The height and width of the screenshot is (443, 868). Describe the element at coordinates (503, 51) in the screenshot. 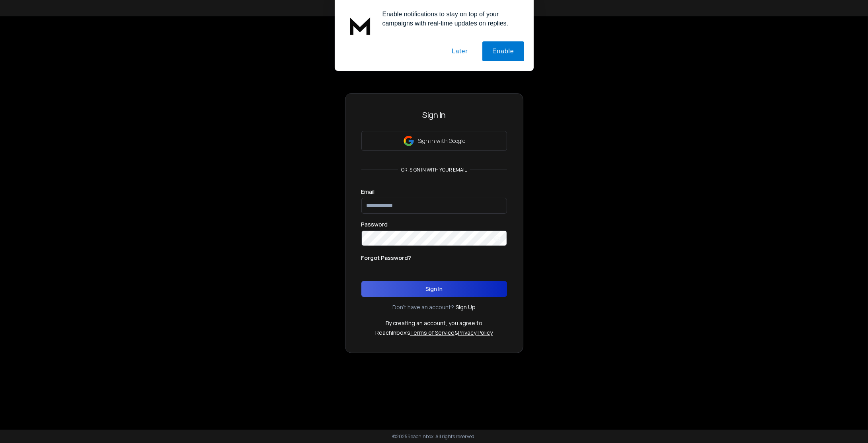

I see `button: Enable` at that location.